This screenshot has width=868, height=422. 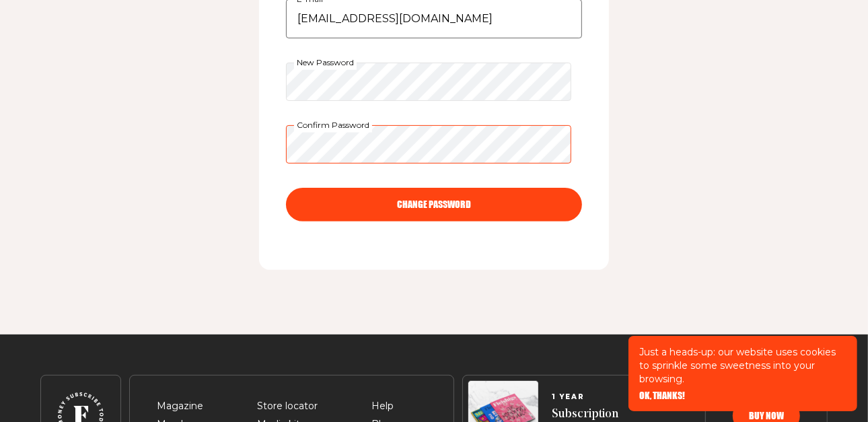 What do you see at coordinates (662, 396) in the screenshot?
I see `button: OK, THANKS!` at bounding box center [662, 396].